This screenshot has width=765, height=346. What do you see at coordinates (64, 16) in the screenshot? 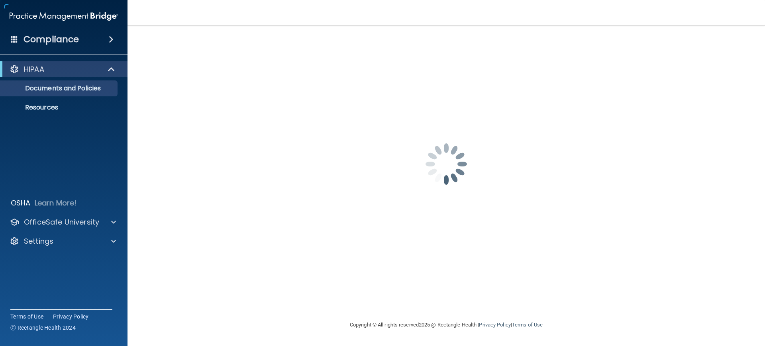
I see `img: PMB logo` at bounding box center [64, 16].